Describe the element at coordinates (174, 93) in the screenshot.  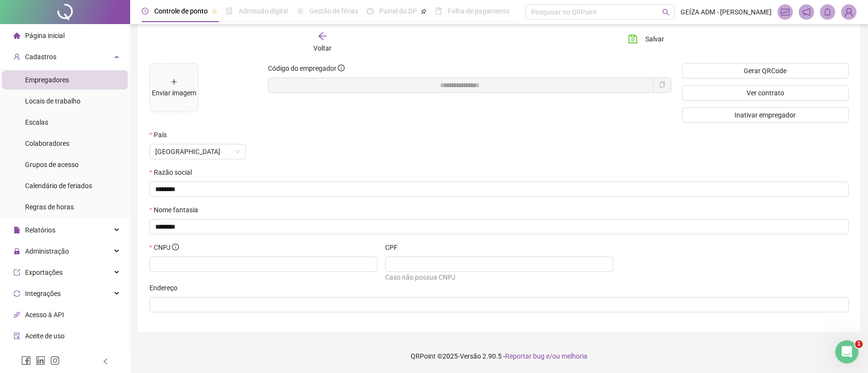
I see `div: Enviar imagem` at that location.